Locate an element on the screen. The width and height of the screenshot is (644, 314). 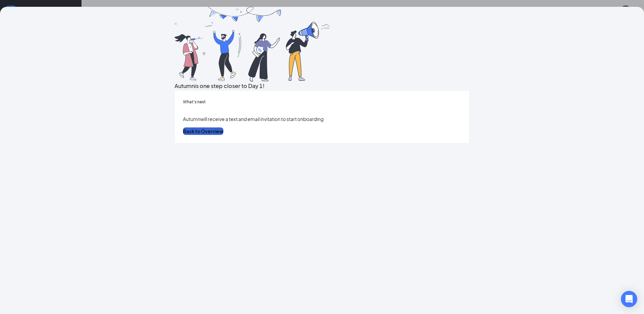
h3: Autumn is one step closer to Day 1! is located at coordinates (322, 86).